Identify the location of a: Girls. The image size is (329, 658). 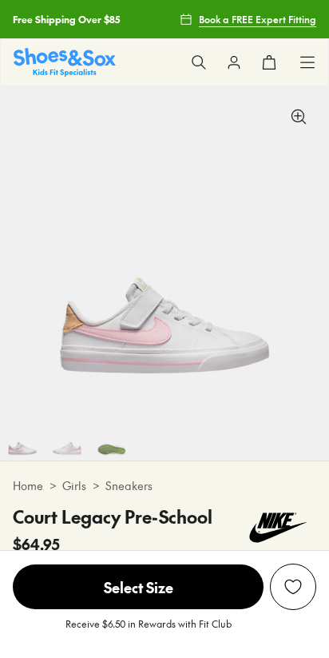
(74, 485).